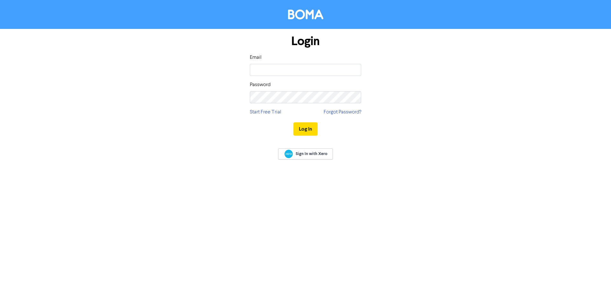 This screenshot has width=611, height=292. What do you see at coordinates (342, 112) in the screenshot?
I see `a: Forgot Password?` at bounding box center [342, 112].